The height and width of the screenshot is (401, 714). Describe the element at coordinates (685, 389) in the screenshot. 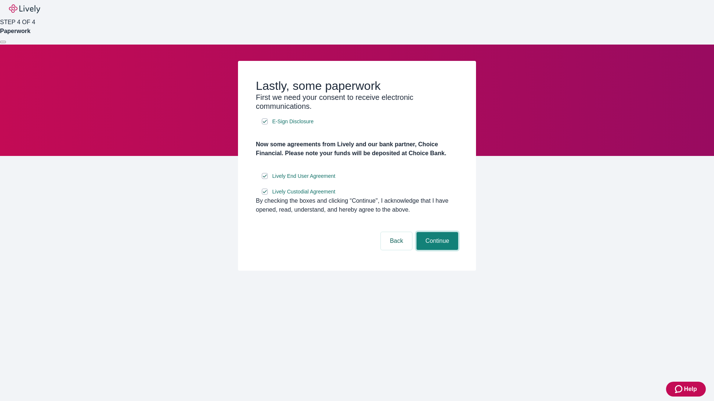

I see `button: Zendesk support iconHelp` at that location.